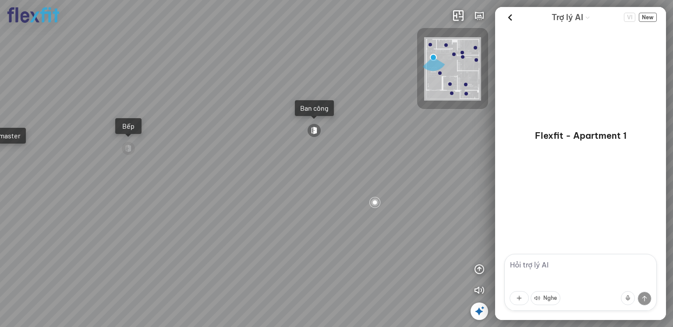 Image resolution: width=673 pixels, height=327 pixels. What do you see at coordinates (629, 17) in the screenshot?
I see `span: VI` at bounding box center [629, 17].